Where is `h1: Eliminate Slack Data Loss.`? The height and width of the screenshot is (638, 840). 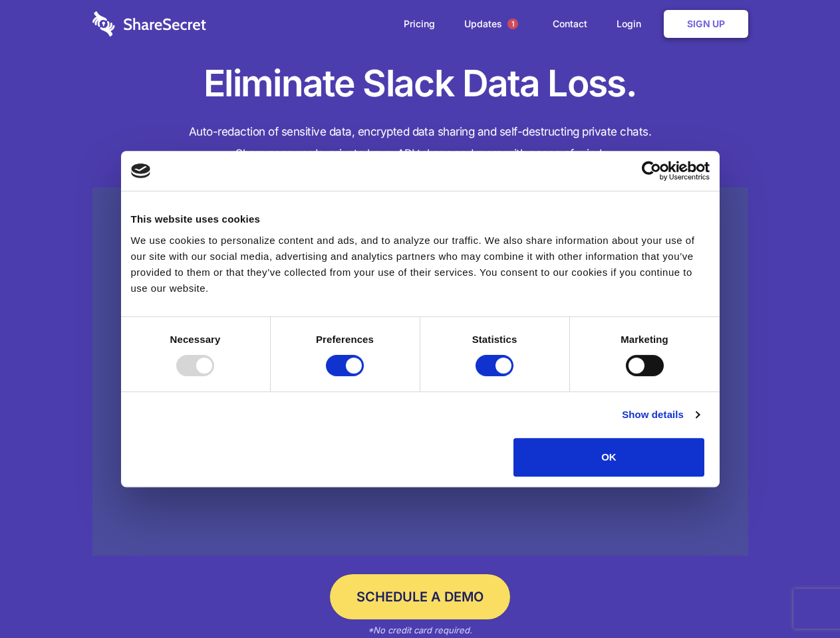 h1: Eliminate Slack Data Loss. is located at coordinates (420, 84).